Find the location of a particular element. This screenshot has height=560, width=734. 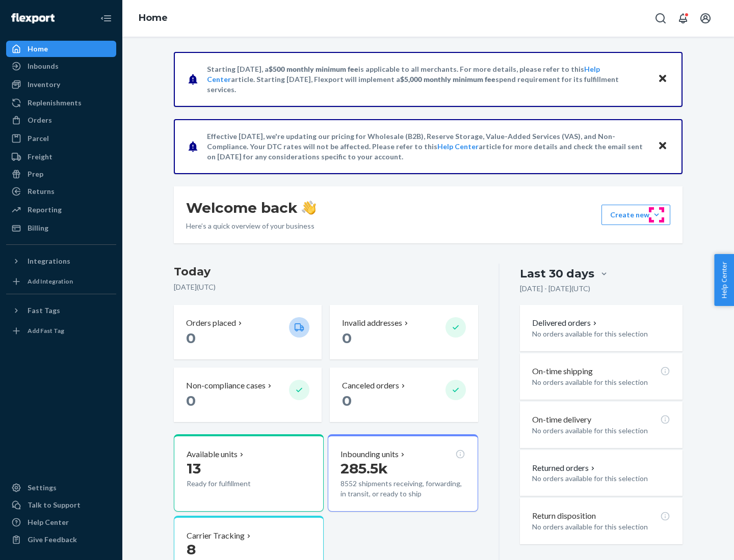

div: Returns is located at coordinates (40, 192).